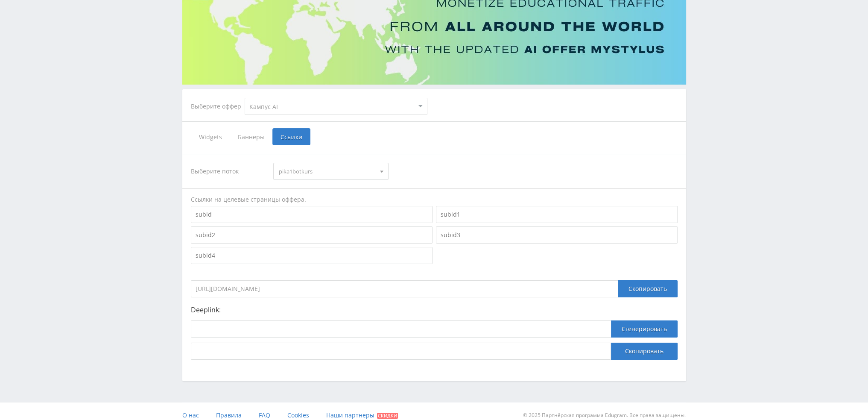 Image resolution: width=868 pixels, height=420 pixels. What do you see at coordinates (298, 415) in the screenshot?
I see `span: Cookies` at bounding box center [298, 415].